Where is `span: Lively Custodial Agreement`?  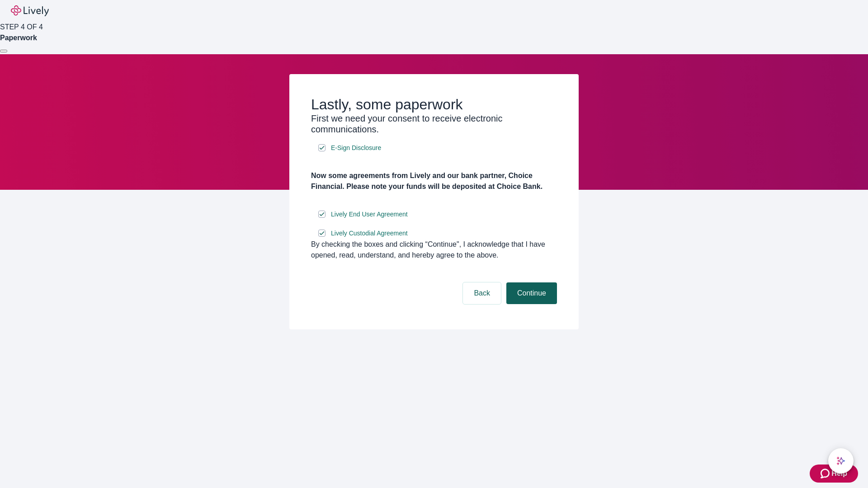 span: Lively Custodial Agreement is located at coordinates (369, 233).